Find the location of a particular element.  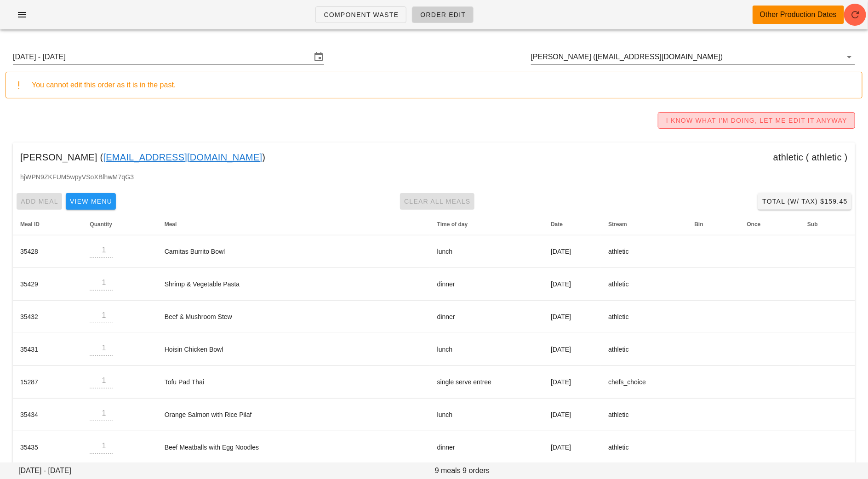

td: Shrimp & Vegetable Pasta is located at coordinates (293, 284).